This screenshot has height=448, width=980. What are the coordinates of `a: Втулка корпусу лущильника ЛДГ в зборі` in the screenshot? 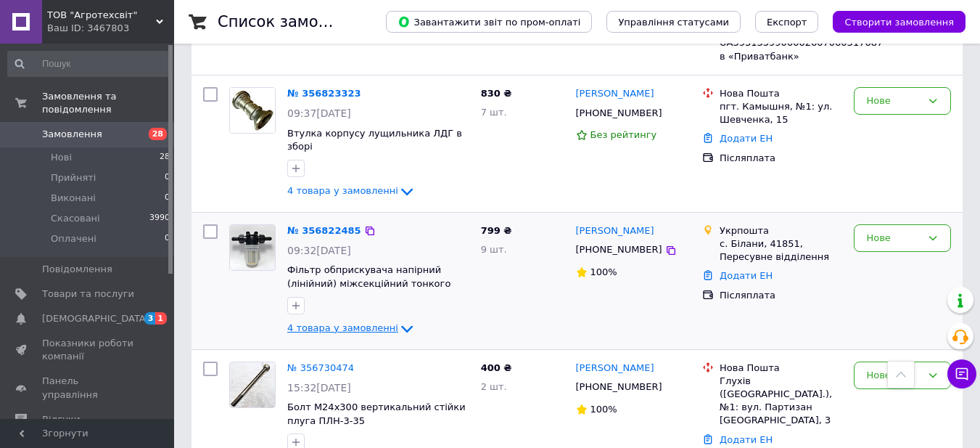 It's located at (374, 141).